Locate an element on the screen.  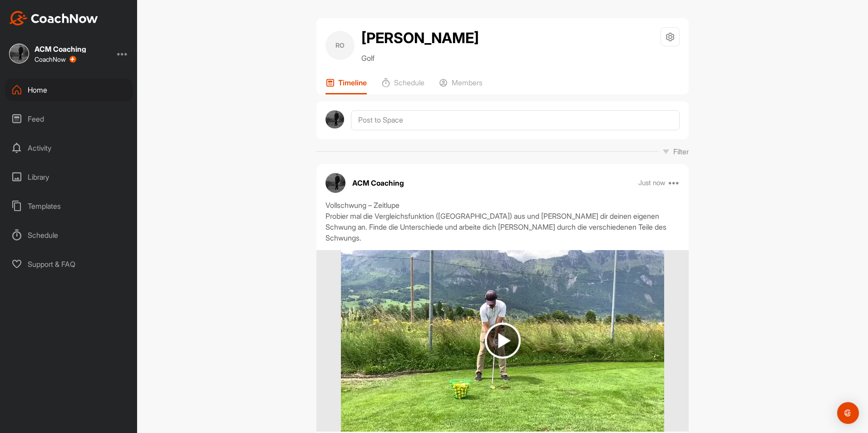
div: CoachNow is located at coordinates (55, 60).